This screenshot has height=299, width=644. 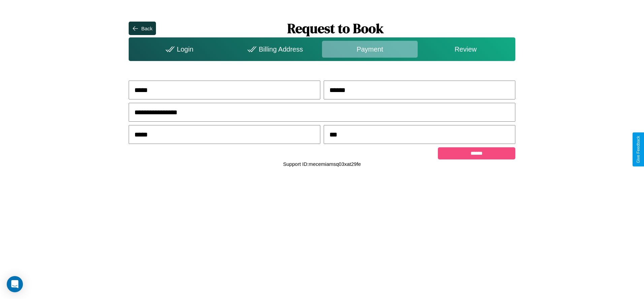 I want to click on div: Open Intercom Messenger, so click(x=15, y=284).